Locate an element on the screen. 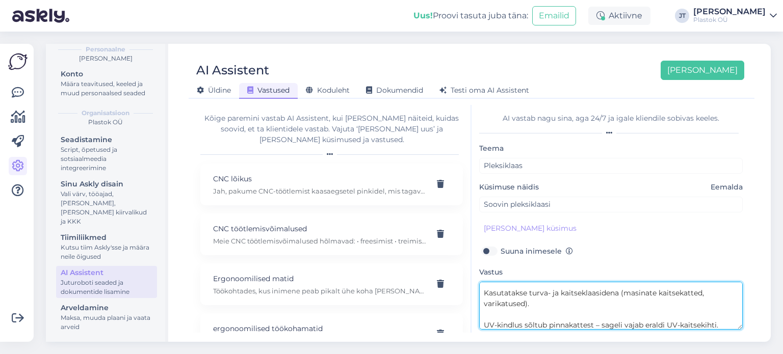 This screenshot has width=783, height=354. p: CNC töötlemisvõimalused is located at coordinates (319, 229).